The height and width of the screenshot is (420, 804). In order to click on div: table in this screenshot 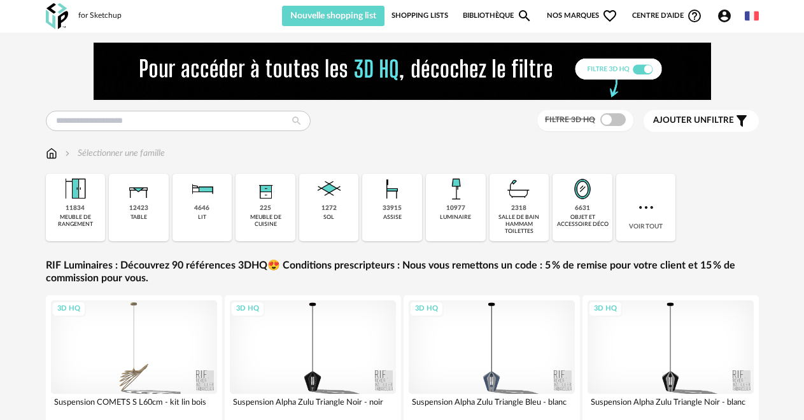, I will do `click(139, 217)`.